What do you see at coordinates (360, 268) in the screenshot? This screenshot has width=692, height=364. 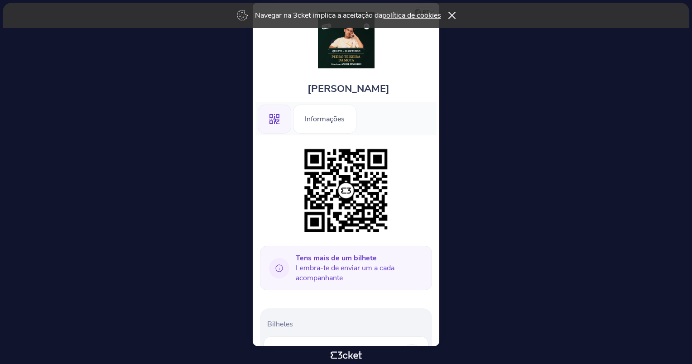 I see `span: Lembra-te de enviar um a cada acompanhante` at bounding box center [360, 268].